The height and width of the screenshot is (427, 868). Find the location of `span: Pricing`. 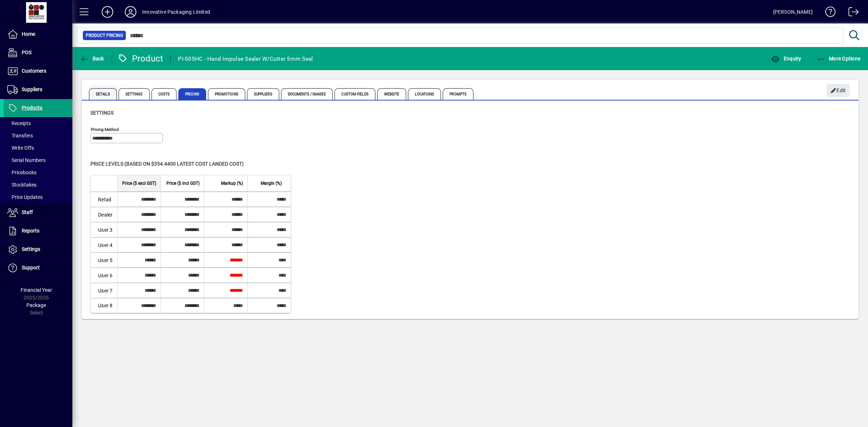

span: Pricing is located at coordinates (192, 94).